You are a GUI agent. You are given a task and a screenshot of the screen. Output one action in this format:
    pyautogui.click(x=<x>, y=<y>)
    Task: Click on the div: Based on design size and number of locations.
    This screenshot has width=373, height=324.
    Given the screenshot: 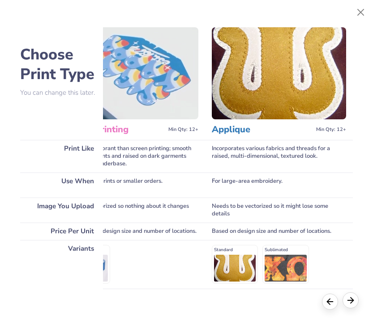 What is the action you would take?
    pyautogui.click(x=279, y=231)
    